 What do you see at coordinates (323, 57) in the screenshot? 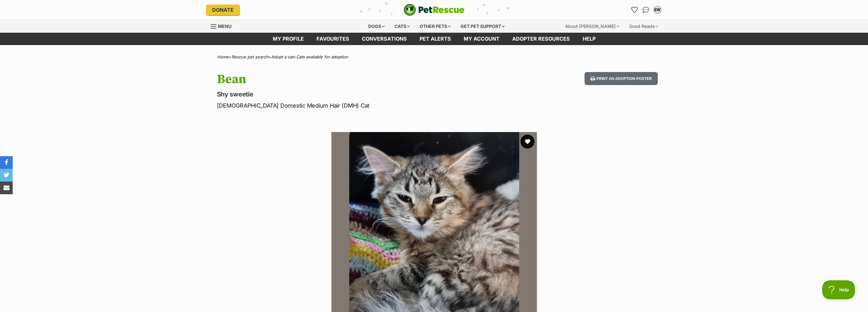
I see `a: Cats available for adoption` at bounding box center [323, 57].